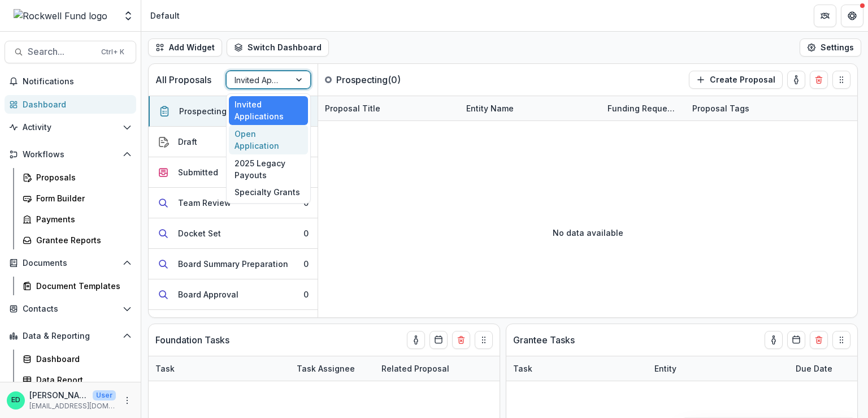  I want to click on button: Open Workflows, so click(70, 154).